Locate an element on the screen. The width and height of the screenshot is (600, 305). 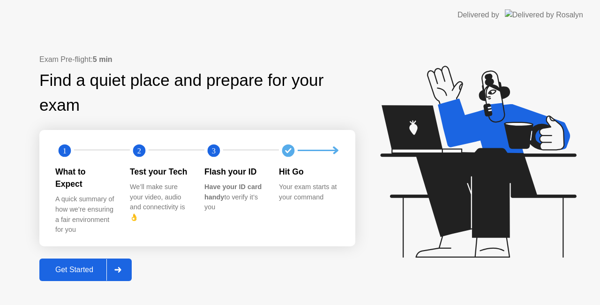
div: Delivered by is located at coordinates (478, 15).